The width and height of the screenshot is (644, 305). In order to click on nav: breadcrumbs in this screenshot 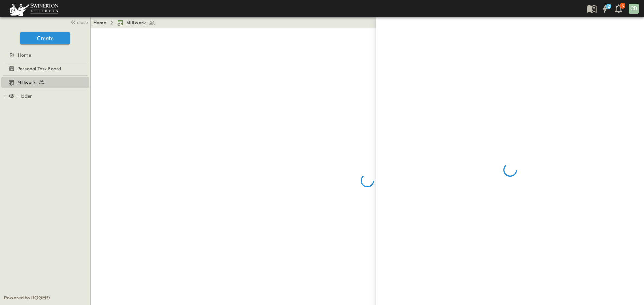, I will do `click(126, 23)`.